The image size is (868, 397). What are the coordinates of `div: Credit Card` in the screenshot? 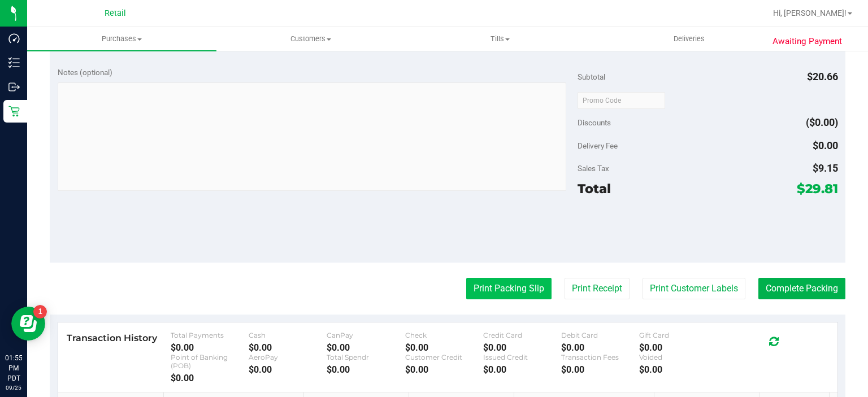 It's located at (522, 335).